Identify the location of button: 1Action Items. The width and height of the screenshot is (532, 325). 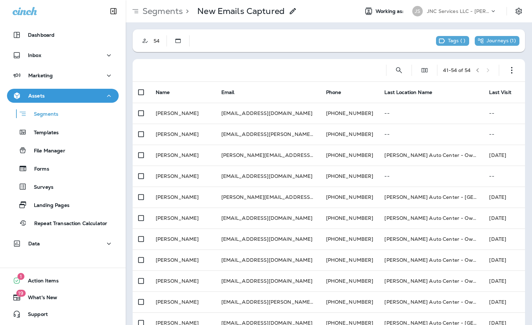
(63, 280).